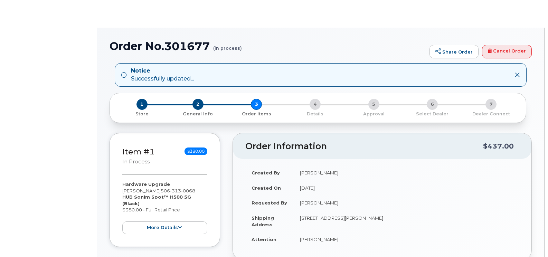  I want to click on span: 506, so click(178, 191).